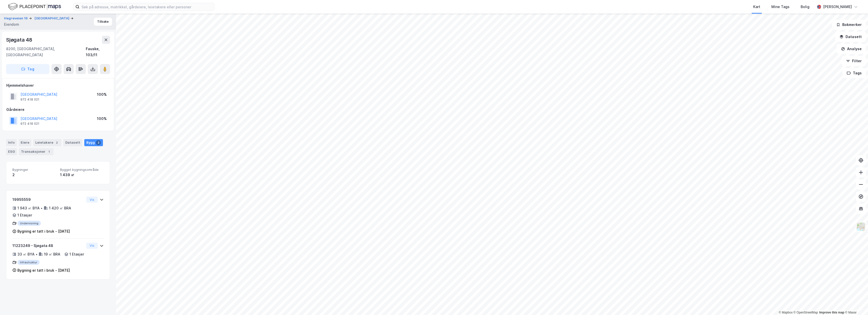 The width and height of the screenshot is (868, 315). I want to click on div: Leietakere, so click(47, 143).